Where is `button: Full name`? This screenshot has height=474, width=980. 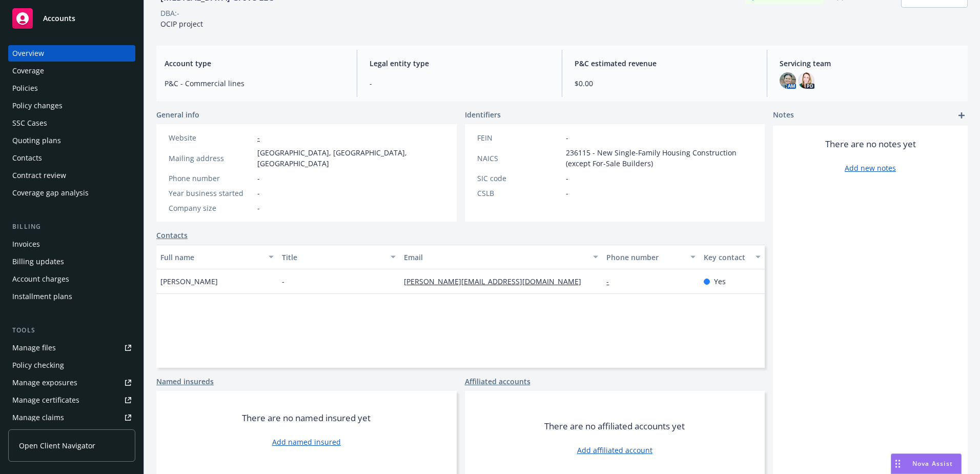
button: Full name is located at coordinates (216, 257).